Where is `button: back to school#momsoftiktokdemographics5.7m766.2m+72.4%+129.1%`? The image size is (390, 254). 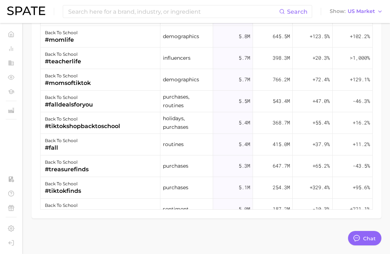
button: back to school#momsoftiktokdemographics5.7m766.2m+72.4%+129.1% is located at coordinates (207, 80).